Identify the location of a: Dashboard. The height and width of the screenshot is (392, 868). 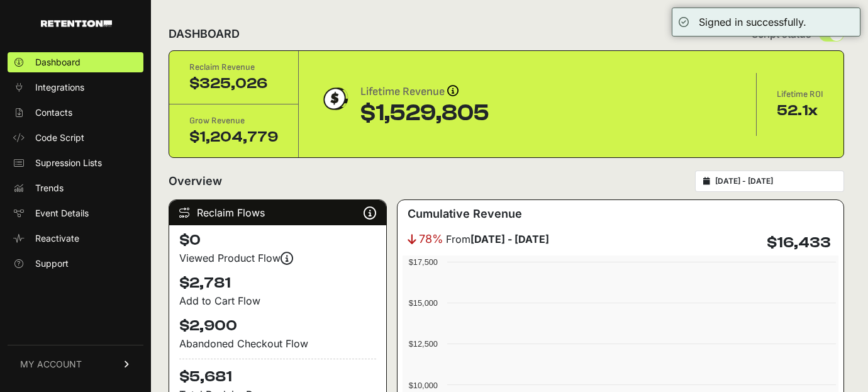
(76, 62).